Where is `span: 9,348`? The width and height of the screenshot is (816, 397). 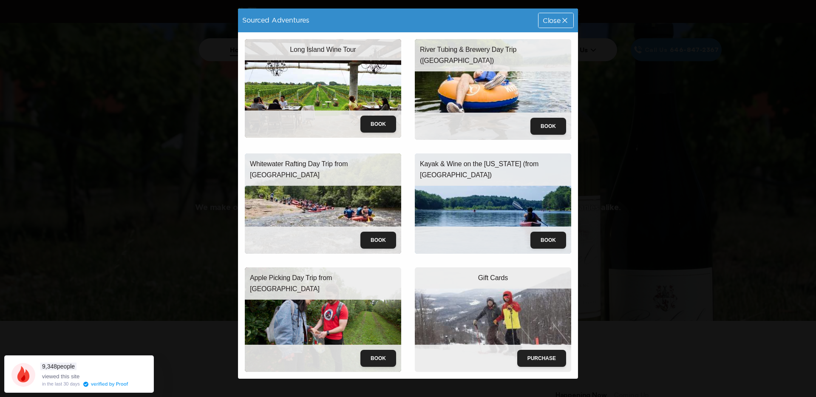
span: 9,348 is located at coordinates (49, 366).